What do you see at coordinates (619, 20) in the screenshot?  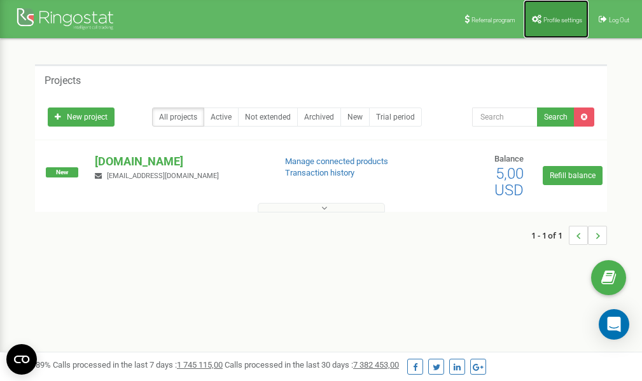 I see `span: Log Out` at bounding box center [619, 20].